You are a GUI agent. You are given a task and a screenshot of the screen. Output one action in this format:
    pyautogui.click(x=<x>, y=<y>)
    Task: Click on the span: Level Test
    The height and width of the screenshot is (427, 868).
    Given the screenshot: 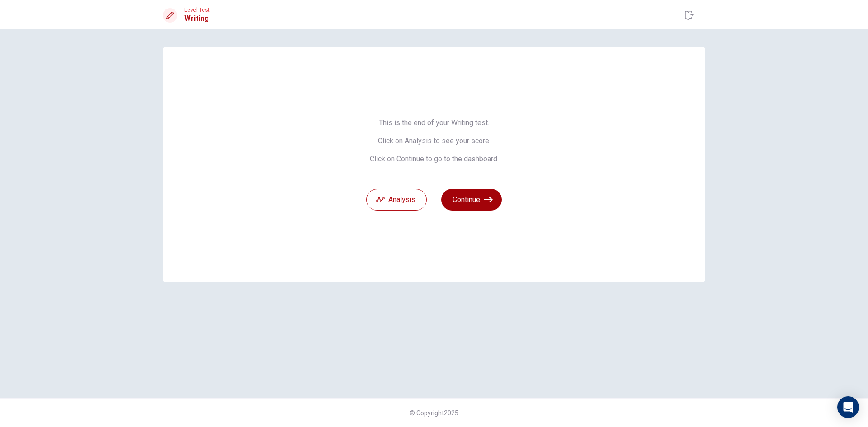 What is the action you would take?
    pyautogui.click(x=197, y=10)
    